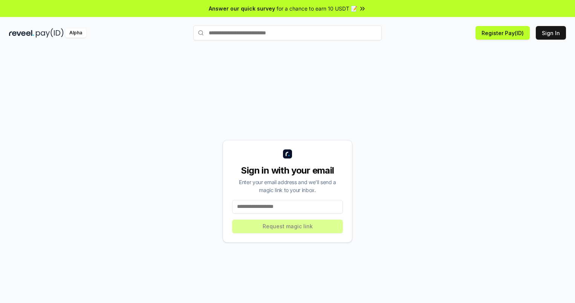 This screenshot has height=303, width=575. I want to click on img: logo_small, so click(288, 154).